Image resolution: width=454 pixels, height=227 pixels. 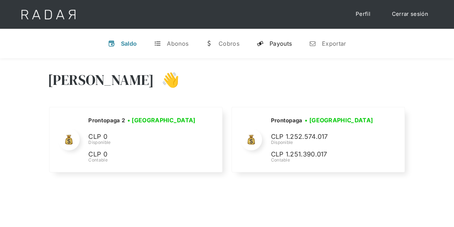 What do you see at coordinates (334, 43) in the screenshot?
I see `div: Exportar` at bounding box center [334, 43].